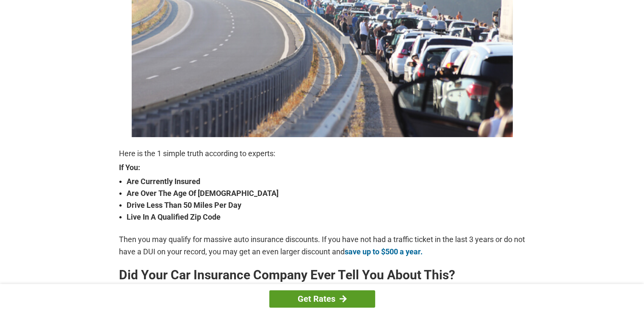 The height and width of the screenshot is (314, 644). What do you see at coordinates (326, 182) in the screenshot?
I see `strong: Are Currently Insured` at bounding box center [326, 182].